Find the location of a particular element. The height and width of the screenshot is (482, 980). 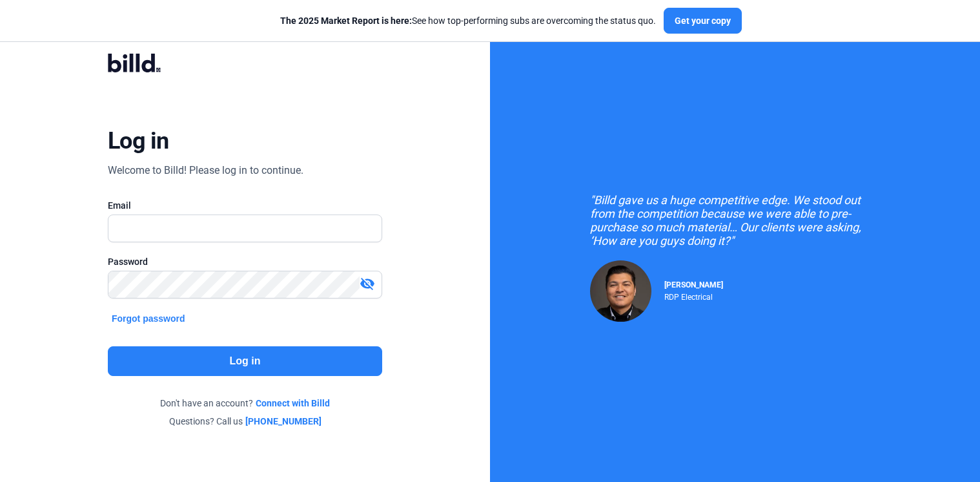

mat-icon: visibility_off is located at coordinates (367, 283).